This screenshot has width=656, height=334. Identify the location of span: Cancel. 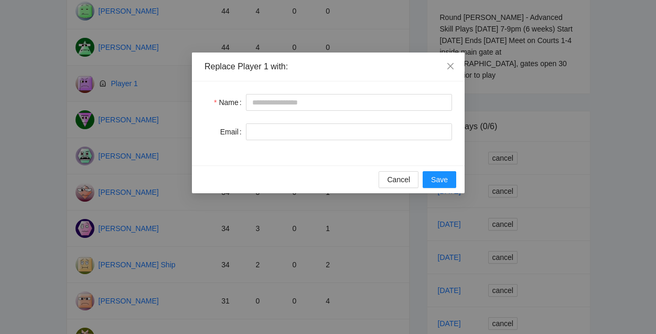
(399, 179).